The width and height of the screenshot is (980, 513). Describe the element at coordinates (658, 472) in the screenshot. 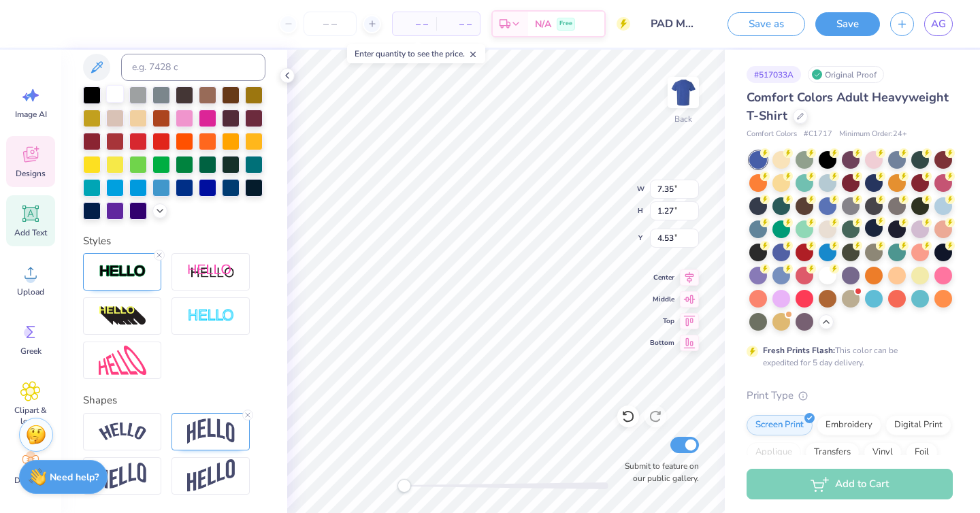

I see `label: Submit to feature on our public gallery.` at that location.